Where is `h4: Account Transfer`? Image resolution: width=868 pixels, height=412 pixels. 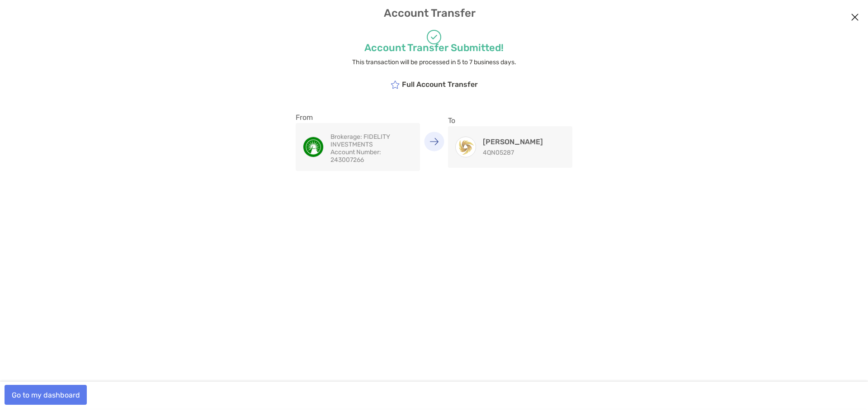 h4: Account Transfer is located at coordinates (434, 13).